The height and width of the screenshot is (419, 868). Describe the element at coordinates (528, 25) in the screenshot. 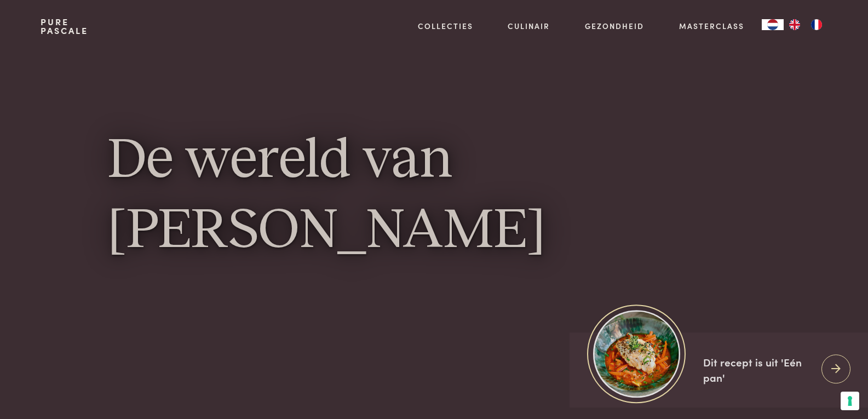

I see `a: Culinair` at that location.